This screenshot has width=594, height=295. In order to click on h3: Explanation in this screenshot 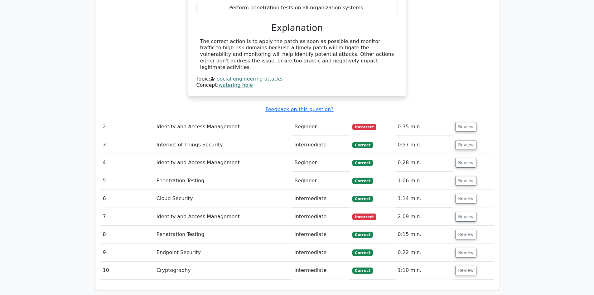, I will do `click(297, 28)`.